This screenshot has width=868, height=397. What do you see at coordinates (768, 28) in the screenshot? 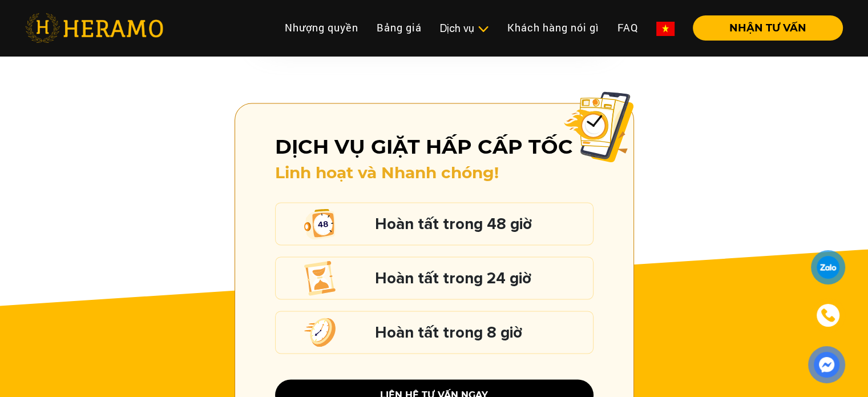
I see `button: NHẬN TƯ VẤN` at bounding box center [768, 28].